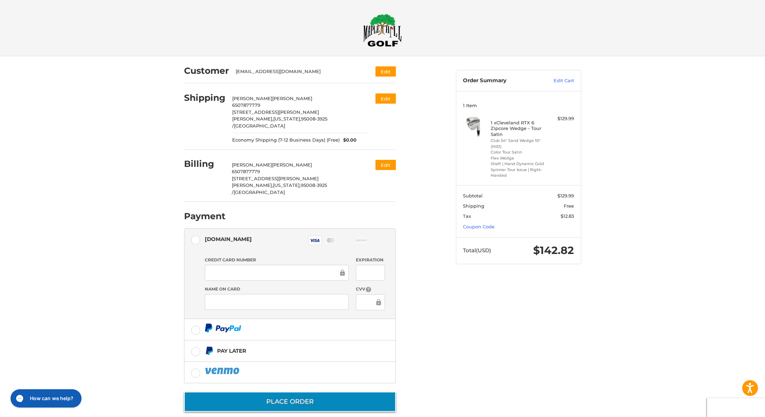  What do you see at coordinates (209, 350) in the screenshot?
I see `img: Pay Later icon` at bounding box center [209, 350].